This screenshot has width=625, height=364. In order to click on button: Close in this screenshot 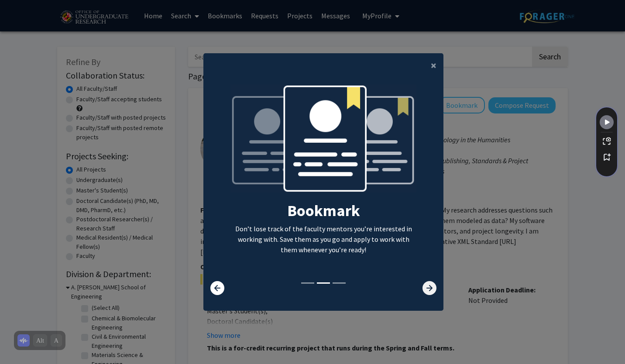, I will do `click(433, 66)`.